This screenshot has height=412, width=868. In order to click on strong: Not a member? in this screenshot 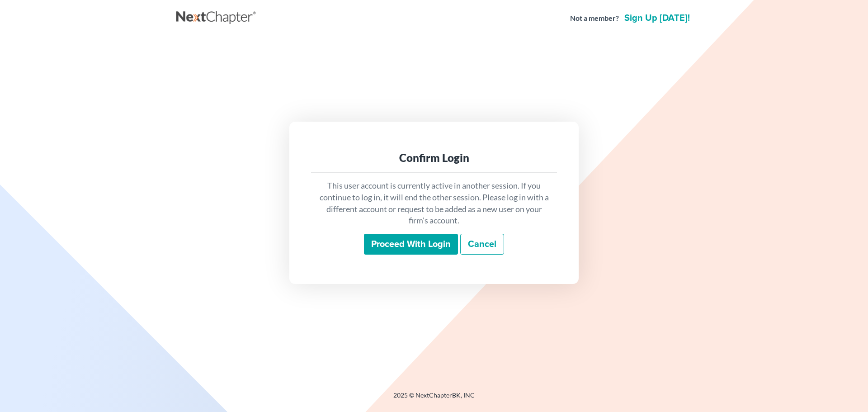, I will do `click(595, 18)`.